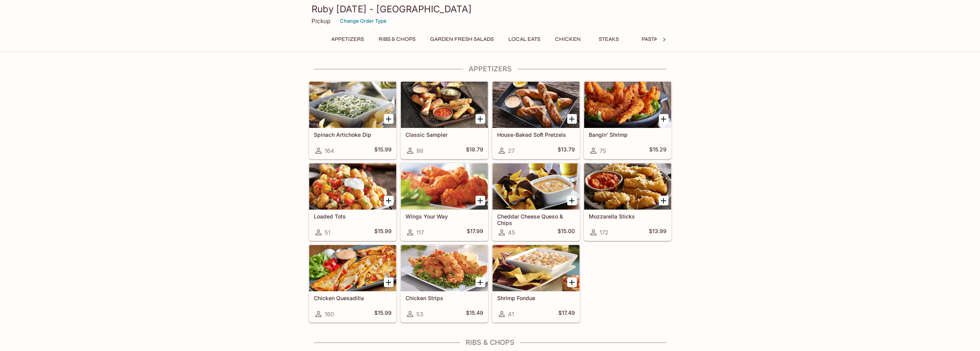  Describe the element at coordinates (511, 151) in the screenshot. I see `span: 27` at that location.